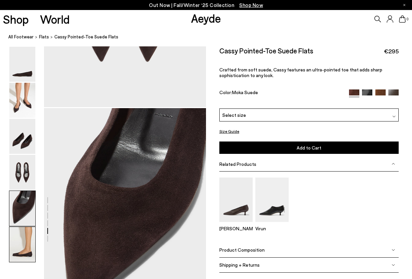 This screenshot has height=279, width=412. Describe the element at coordinates (229, 131) in the screenshot. I see `button: Size Guide` at that location.